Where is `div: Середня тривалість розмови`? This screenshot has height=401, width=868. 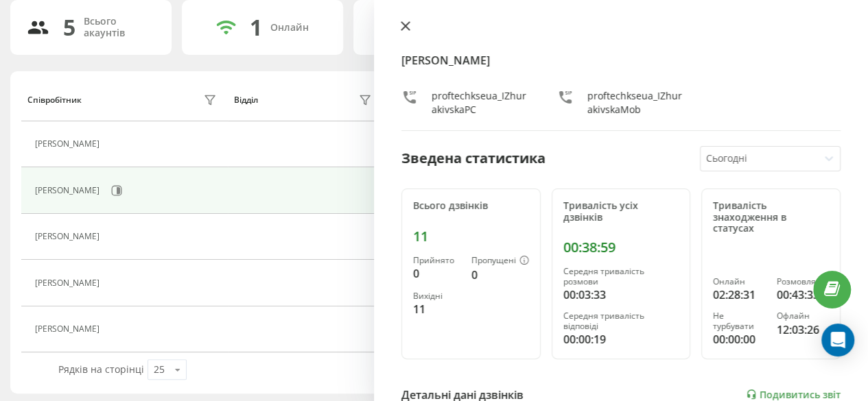
div: Середня тривалість розмови is located at coordinates (621, 276).